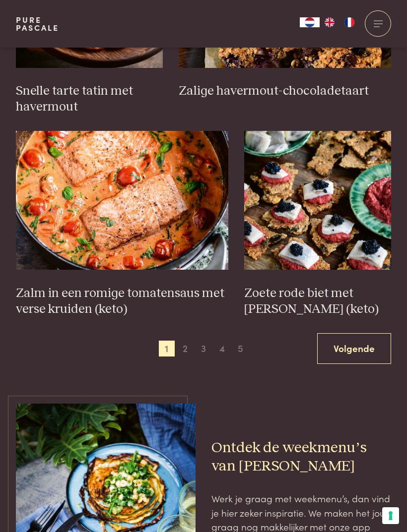  What do you see at coordinates (203, 349) in the screenshot?
I see `span: 3` at bounding box center [203, 349].